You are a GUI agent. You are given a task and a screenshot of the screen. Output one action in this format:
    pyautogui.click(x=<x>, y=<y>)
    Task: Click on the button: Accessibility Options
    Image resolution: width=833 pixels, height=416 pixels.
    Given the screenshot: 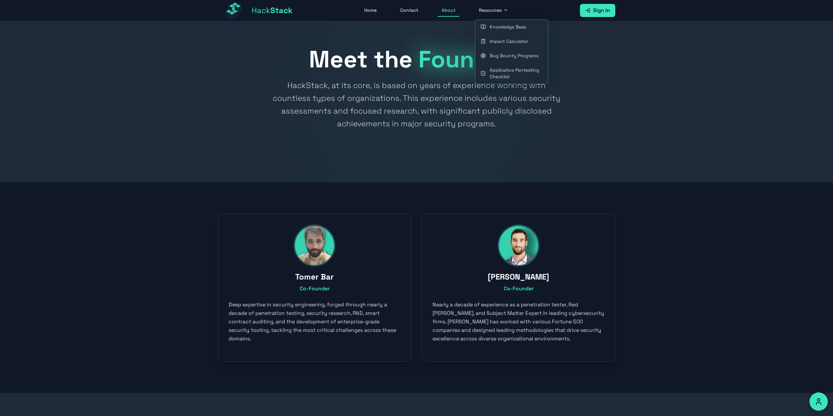 What is the action you would take?
    pyautogui.click(x=819, y=401)
    